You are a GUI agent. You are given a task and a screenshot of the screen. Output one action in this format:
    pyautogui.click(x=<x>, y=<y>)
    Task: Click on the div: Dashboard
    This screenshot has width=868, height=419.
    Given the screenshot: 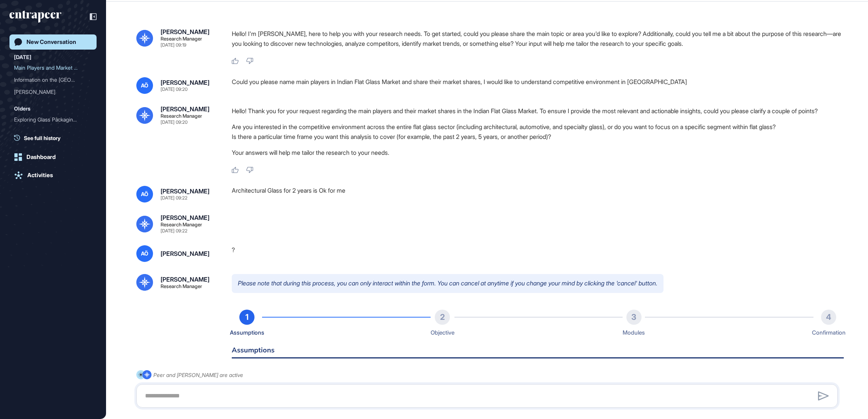 What is the action you would take?
    pyautogui.click(x=41, y=157)
    